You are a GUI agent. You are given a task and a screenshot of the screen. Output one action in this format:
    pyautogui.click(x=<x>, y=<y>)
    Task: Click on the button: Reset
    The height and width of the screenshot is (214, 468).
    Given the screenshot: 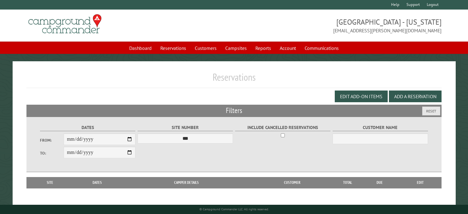 What is the action you would take?
    pyautogui.click(x=431, y=111)
    